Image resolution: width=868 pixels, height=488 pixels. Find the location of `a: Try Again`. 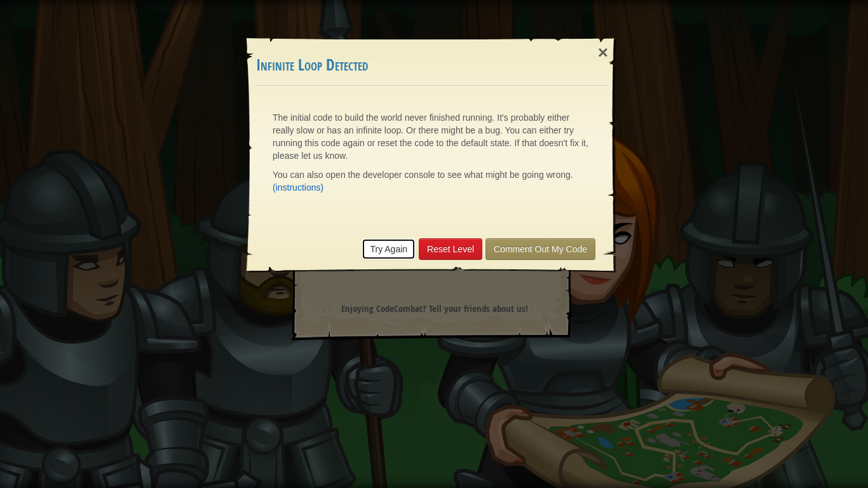

a: Try Again is located at coordinates (388, 249).